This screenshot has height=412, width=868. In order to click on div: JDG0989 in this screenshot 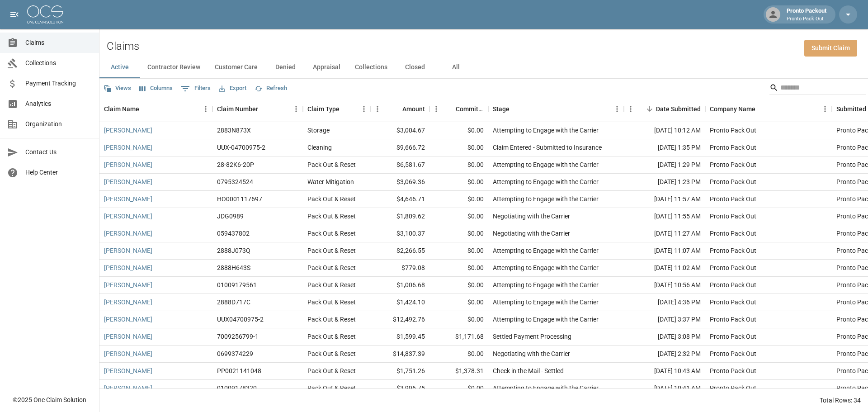, I will do `click(230, 217)`.